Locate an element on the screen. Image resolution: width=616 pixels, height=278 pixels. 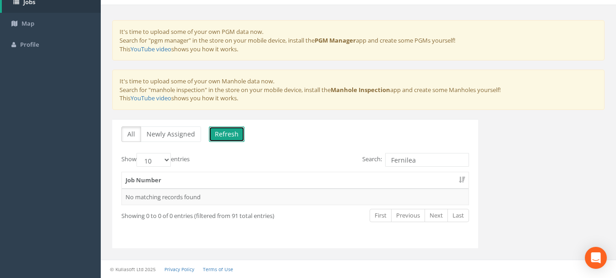
td: No matching records found is located at coordinates (295, 197).